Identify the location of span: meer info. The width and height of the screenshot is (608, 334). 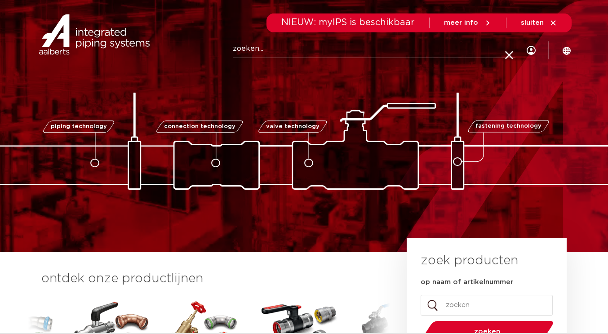
(461, 22).